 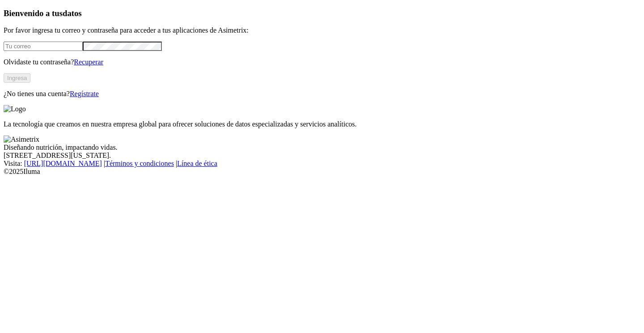 What do you see at coordinates (72, 13) in the screenshot?
I see `span: datos` at bounding box center [72, 13].